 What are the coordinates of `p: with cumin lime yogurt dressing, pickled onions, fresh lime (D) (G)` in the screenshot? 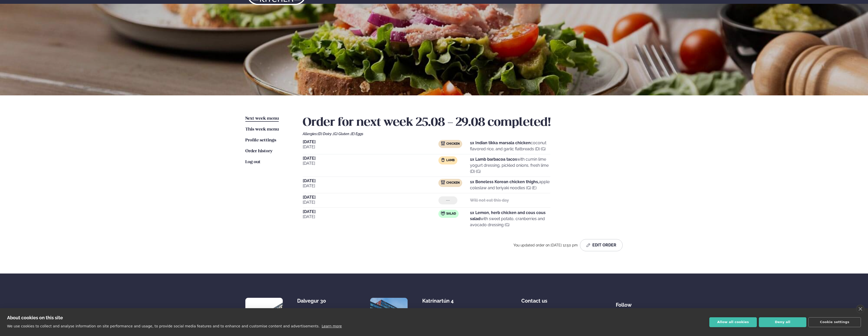 It's located at (510, 165).